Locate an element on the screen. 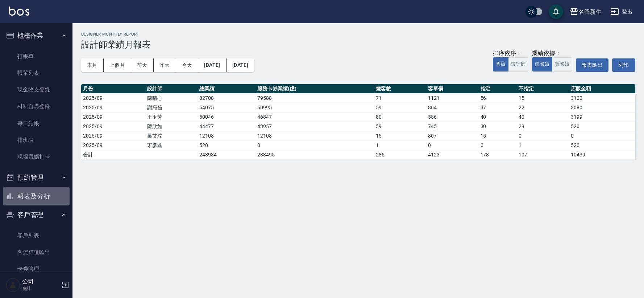 The width and height of the screenshot is (644, 298). button: 虛業績 is located at coordinates (542, 64).